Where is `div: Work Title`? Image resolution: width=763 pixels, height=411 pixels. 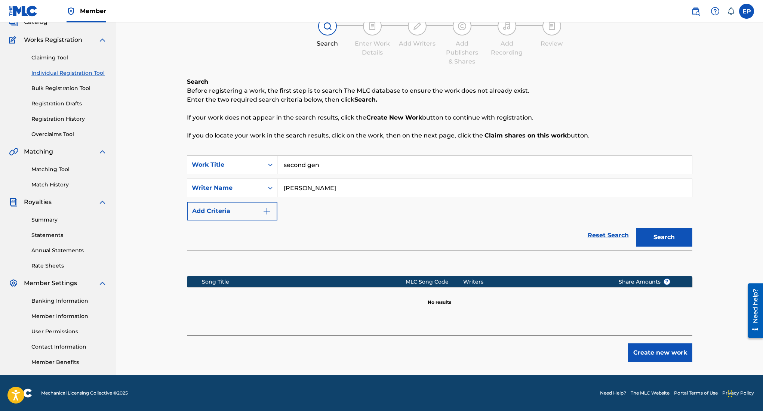
div: Work Title is located at coordinates (225, 165).